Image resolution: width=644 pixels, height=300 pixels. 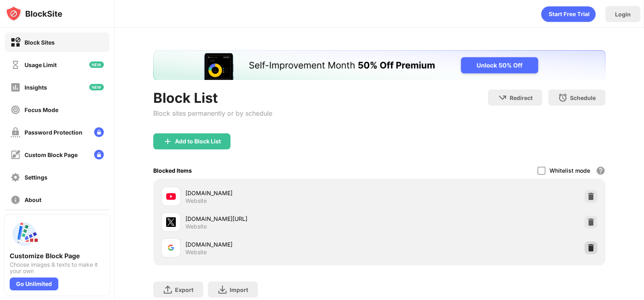 I want to click on div: Block sites permanently or by schedule, so click(x=213, y=113).